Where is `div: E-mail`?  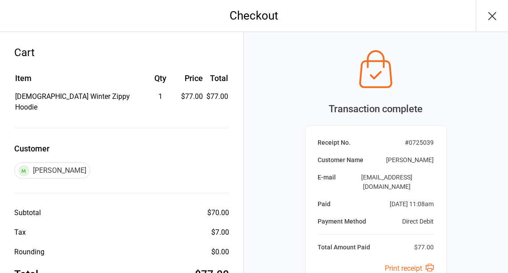 div: E-mail is located at coordinates (327, 182).